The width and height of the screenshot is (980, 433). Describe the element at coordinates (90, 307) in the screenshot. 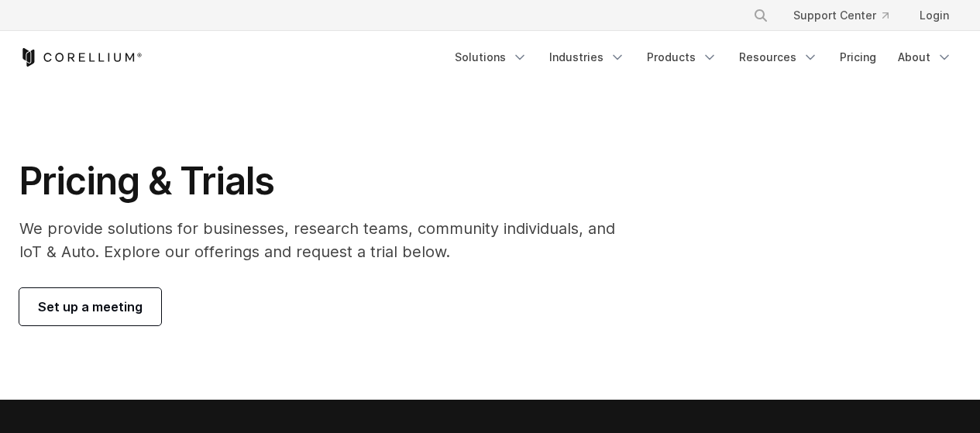

I see `a: Set up a meeting` at that location.